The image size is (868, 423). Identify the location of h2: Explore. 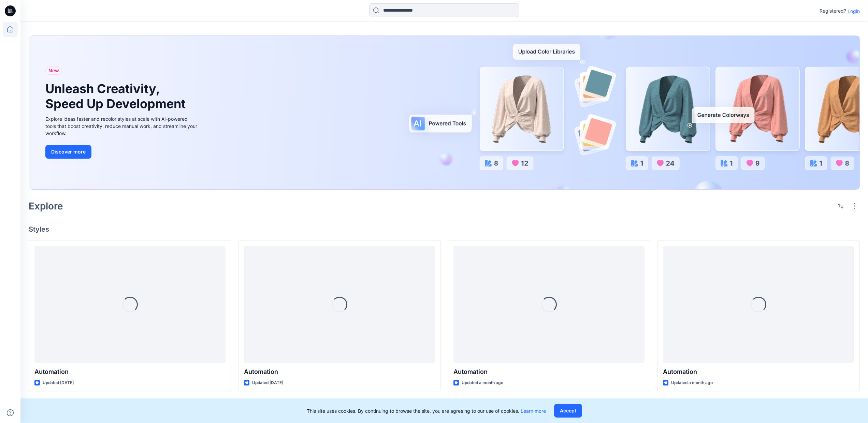
(46, 206).